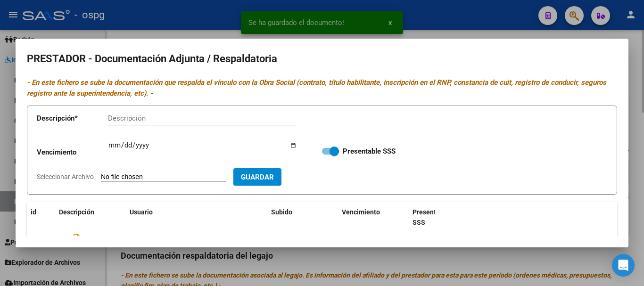 The height and width of the screenshot is (286, 644). What do you see at coordinates (89, 239) in the screenshot?
I see `span: Cbu` at bounding box center [89, 239].